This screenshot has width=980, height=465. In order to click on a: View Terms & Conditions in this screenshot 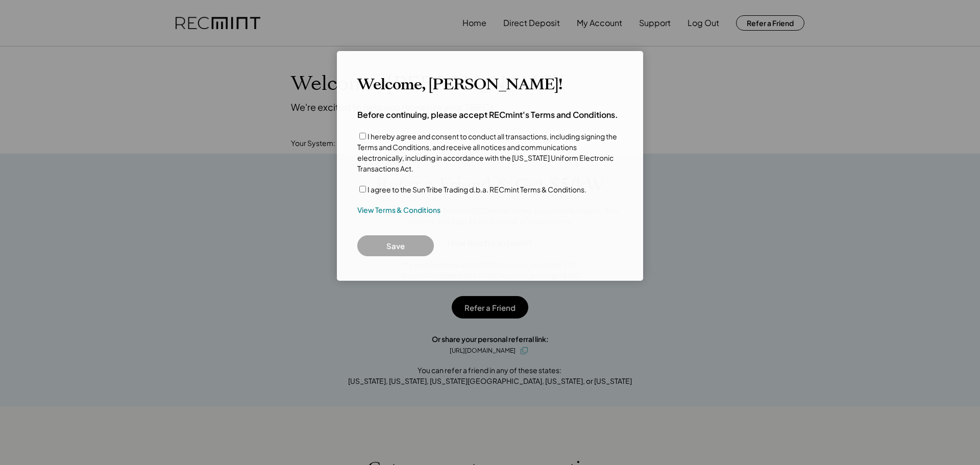, I will do `click(398, 210)`.